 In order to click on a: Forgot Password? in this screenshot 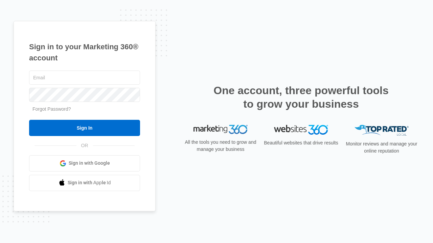, I will do `click(52, 109)`.